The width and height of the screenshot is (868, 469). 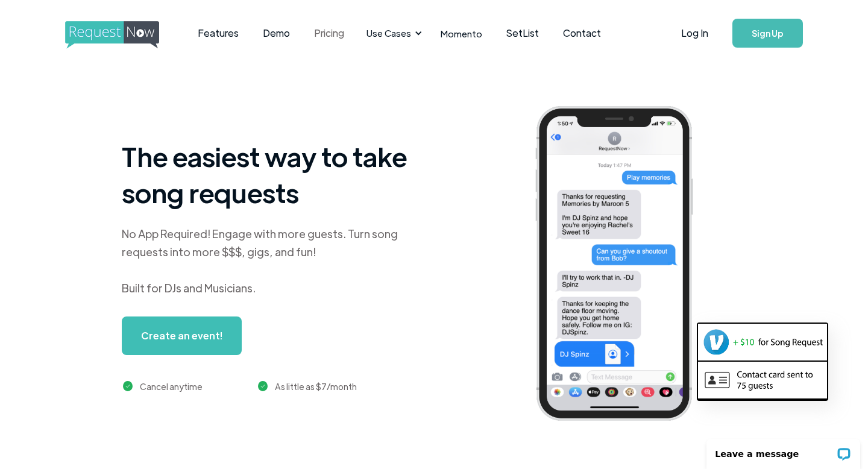 I want to click on a: Sign Up, so click(x=767, y=34).